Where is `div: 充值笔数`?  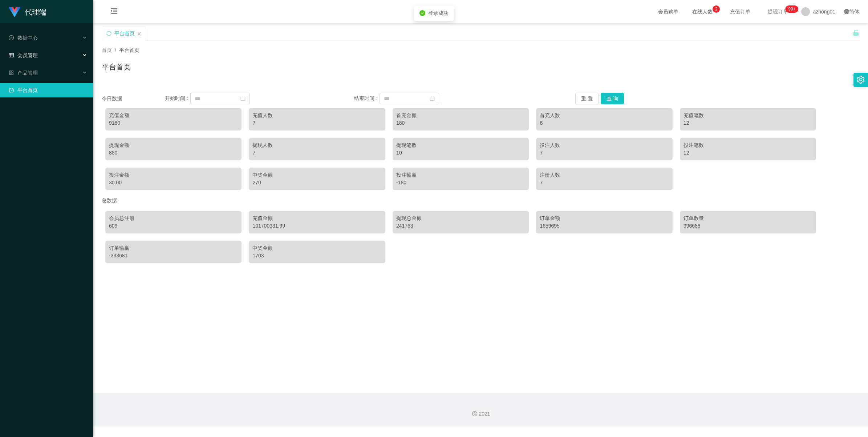
div: 充值笔数 is located at coordinates (748, 115).